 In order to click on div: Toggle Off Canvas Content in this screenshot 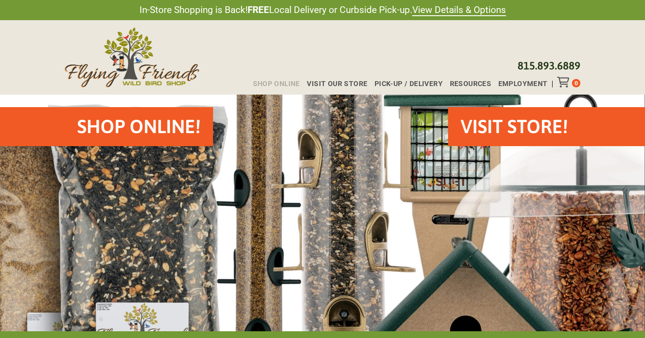, I will do `click(564, 82)`.